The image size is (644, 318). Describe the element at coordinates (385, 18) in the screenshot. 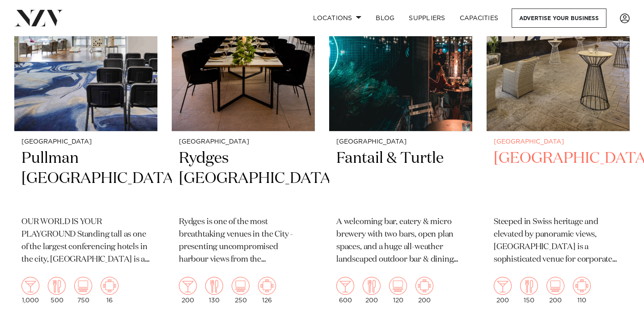

I see `a: BLOG` at that location.